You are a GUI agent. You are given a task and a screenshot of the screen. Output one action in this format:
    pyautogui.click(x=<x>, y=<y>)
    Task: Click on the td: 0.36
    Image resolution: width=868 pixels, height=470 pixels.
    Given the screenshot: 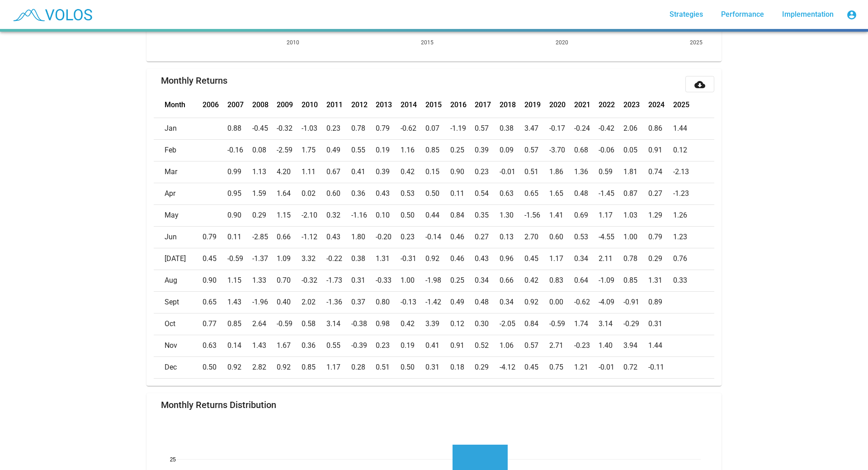 What is the action you would take?
    pyautogui.click(x=313, y=345)
    